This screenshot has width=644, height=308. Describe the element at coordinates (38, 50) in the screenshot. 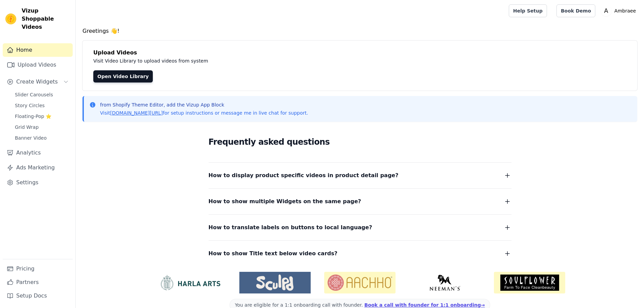

I see `a: Home` at that location.